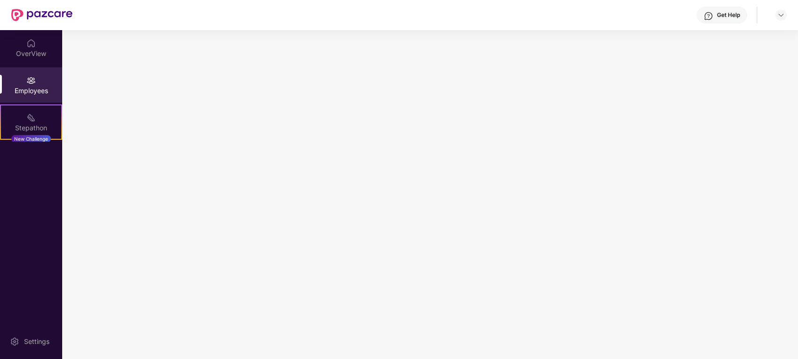  What do you see at coordinates (708, 16) in the screenshot?
I see `img: svg+xml;base64,PHN2ZyBpZD0iSGVscC0zMngzMiIgeG1sbnM9Imh0dHA6Ly93d3cudzMub3JnLzIwMDAvc3ZnIiB3aWR0aD...` at bounding box center [708, 16].